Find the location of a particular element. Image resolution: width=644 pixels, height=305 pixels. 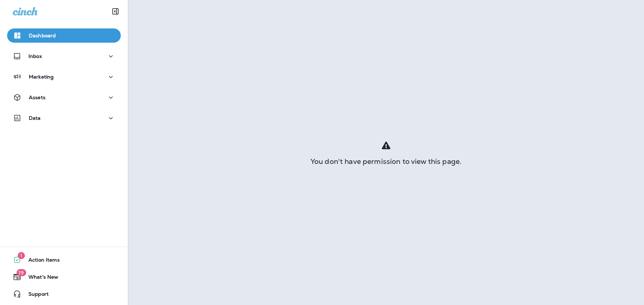

span: 19 is located at coordinates (21, 272).